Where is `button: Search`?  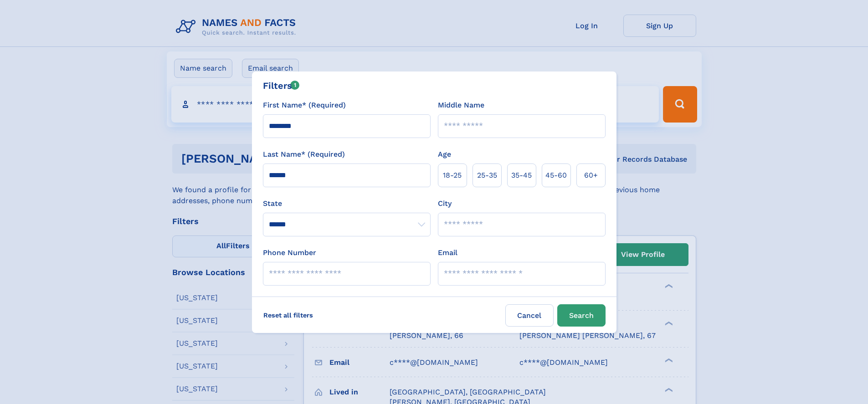 button: Search is located at coordinates (581, 315).